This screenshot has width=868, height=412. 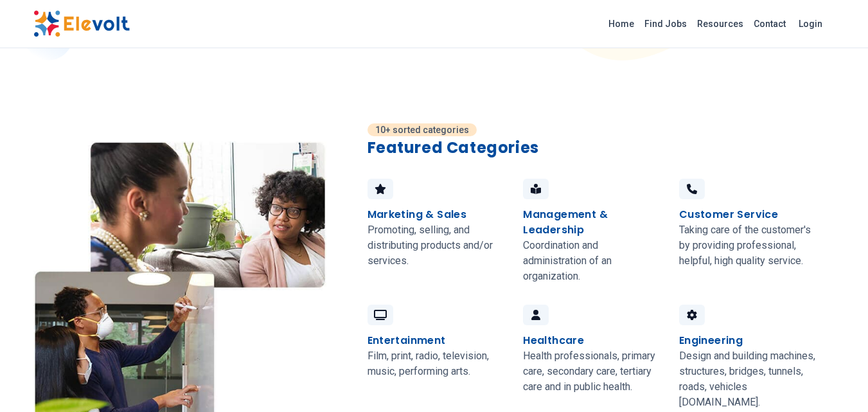 What do you see at coordinates (769, 24) in the screenshot?
I see `a: Contact` at bounding box center [769, 24].